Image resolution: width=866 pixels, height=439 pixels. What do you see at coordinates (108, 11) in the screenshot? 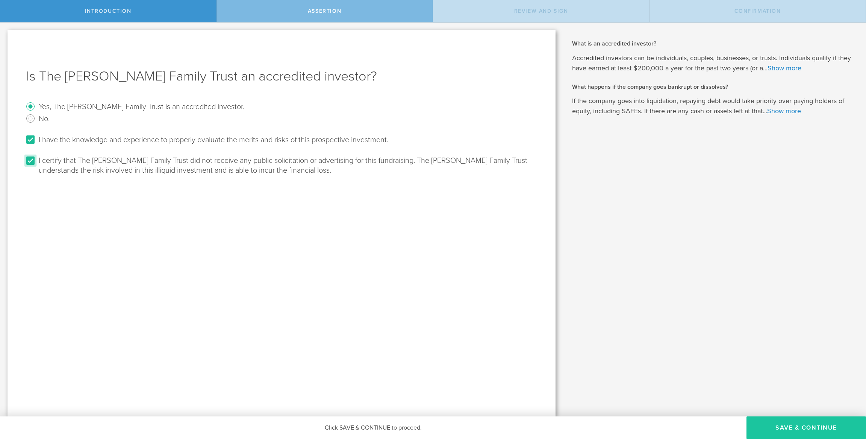
I see `span: Introduction` at bounding box center [108, 11].